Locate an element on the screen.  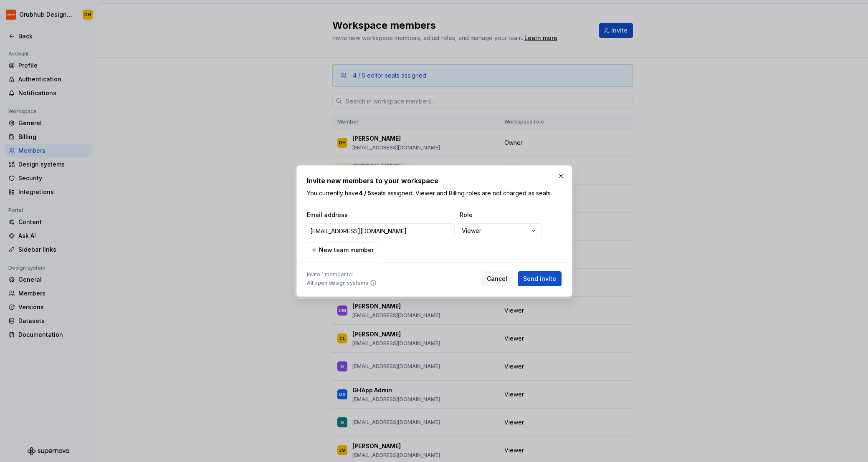
span: Send invite is located at coordinates (540, 279).